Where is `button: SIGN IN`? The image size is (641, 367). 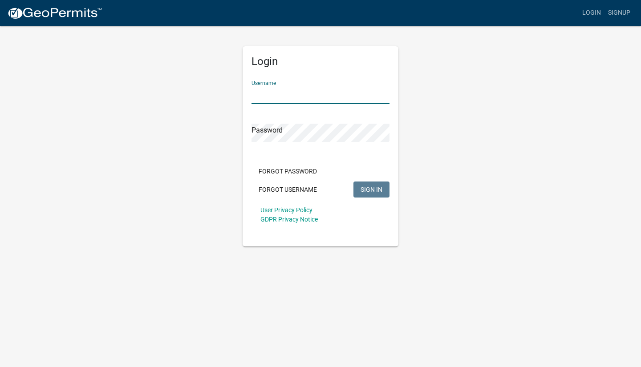 button: SIGN IN is located at coordinates (371, 190).